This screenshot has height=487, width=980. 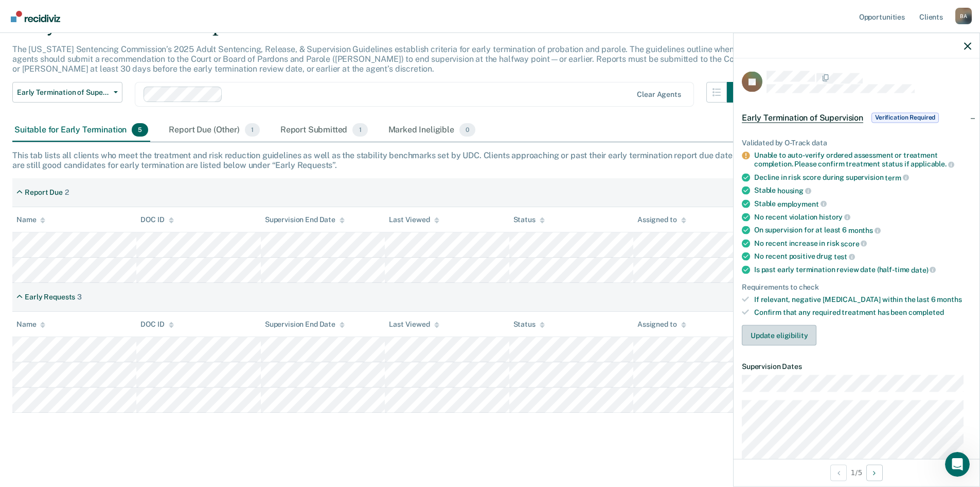 I want to click on button: Profile dropdown button, so click(x=964, y=16).